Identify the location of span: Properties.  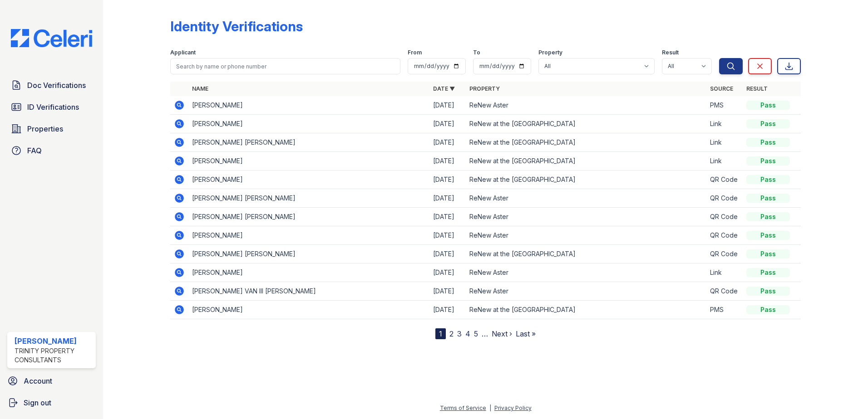
(45, 129).